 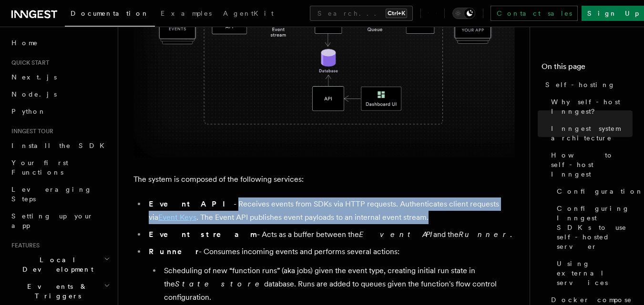 What do you see at coordinates (60, 112) in the screenshot?
I see `a: Python` at bounding box center [60, 112].